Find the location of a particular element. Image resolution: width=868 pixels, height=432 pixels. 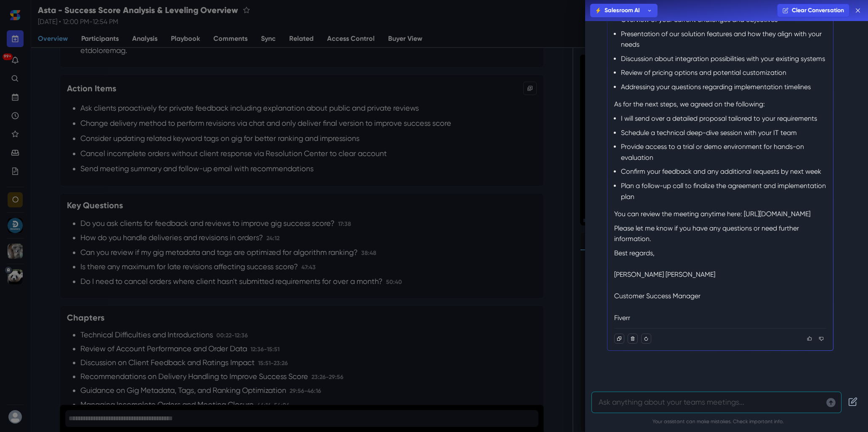

button: Send message is located at coordinates (831, 402).